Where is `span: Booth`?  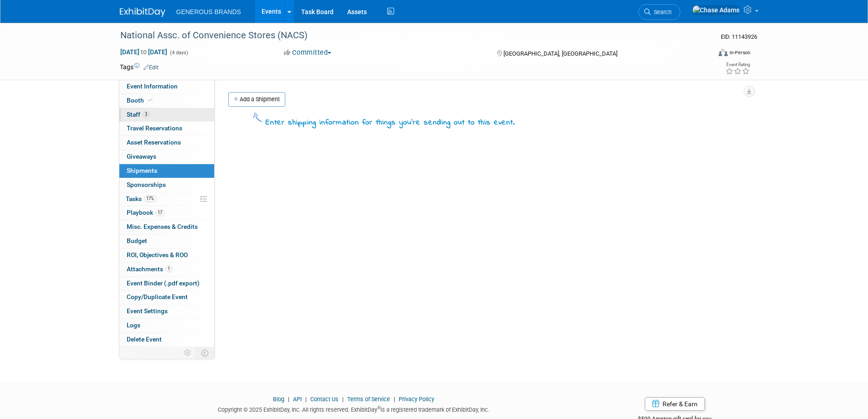
span: Booth is located at coordinates (140, 100).